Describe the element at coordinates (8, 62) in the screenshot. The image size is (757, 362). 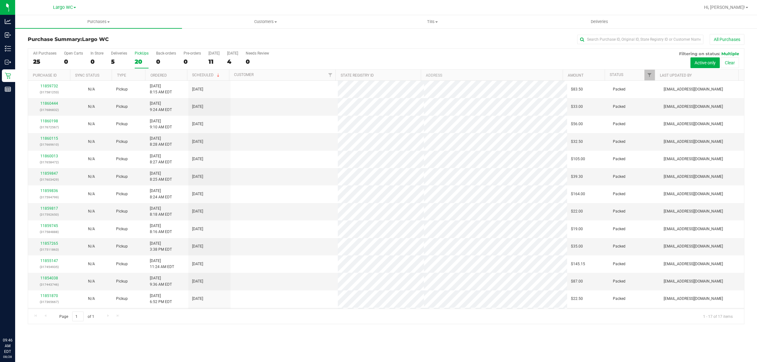
I see `inline-svg: Outbound` at that location.